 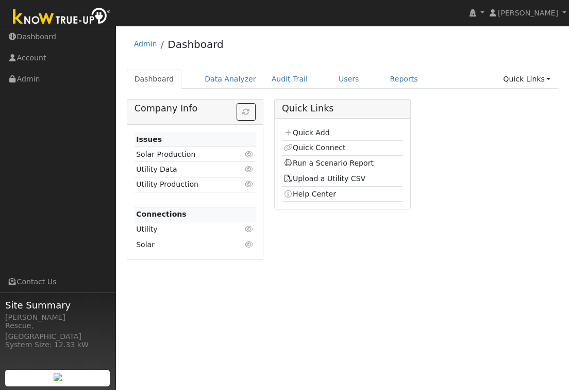 What do you see at coordinates (310, 194) in the screenshot?
I see `a: Help Center` at bounding box center [310, 194].